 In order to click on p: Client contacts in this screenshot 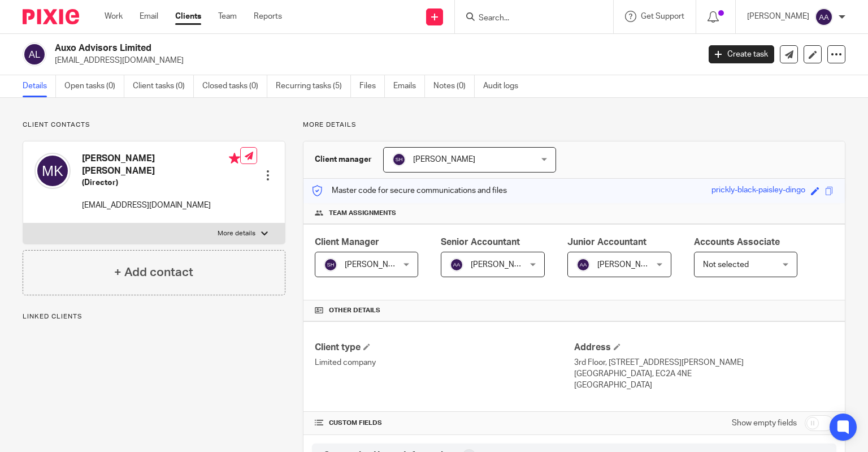, I will do `click(154, 125)`.